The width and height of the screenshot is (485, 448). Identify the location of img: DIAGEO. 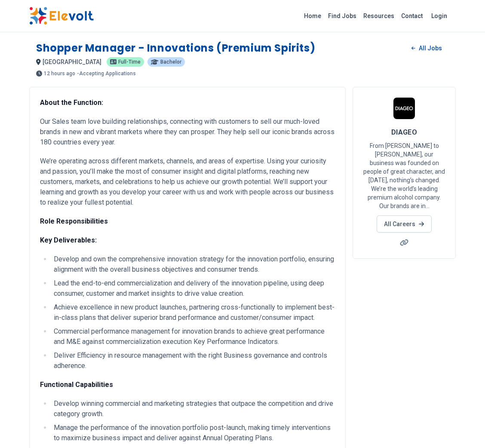
(404, 108).